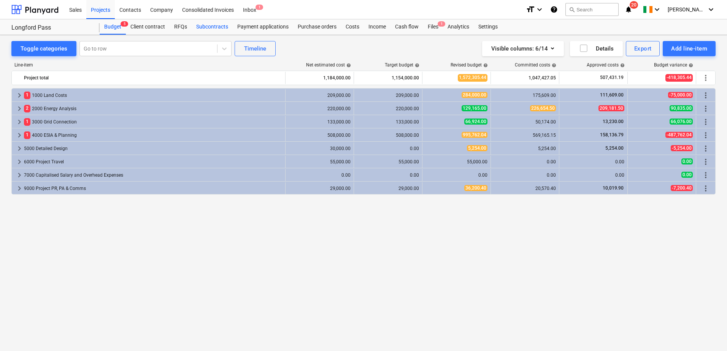 This screenshot has width=727, height=351. I want to click on span: 36,200.40, so click(476, 188).